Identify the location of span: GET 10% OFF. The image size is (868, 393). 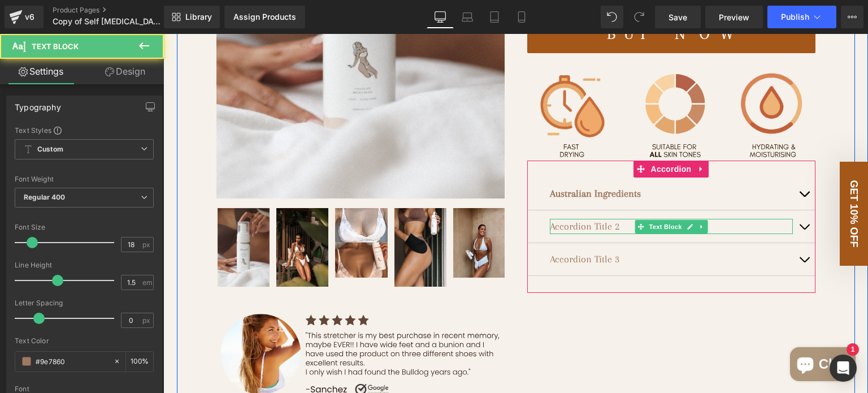
(692, 179).